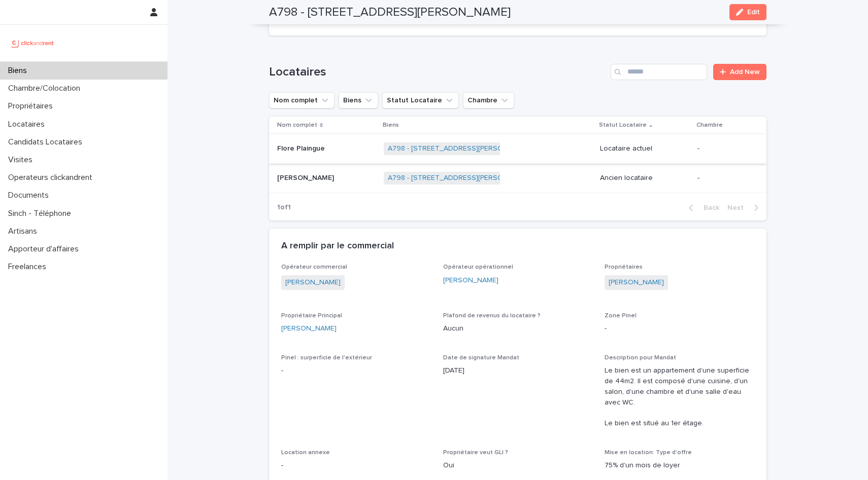 This screenshot has height=480, width=868. I want to click on p: Ancien locataire, so click(645, 178).